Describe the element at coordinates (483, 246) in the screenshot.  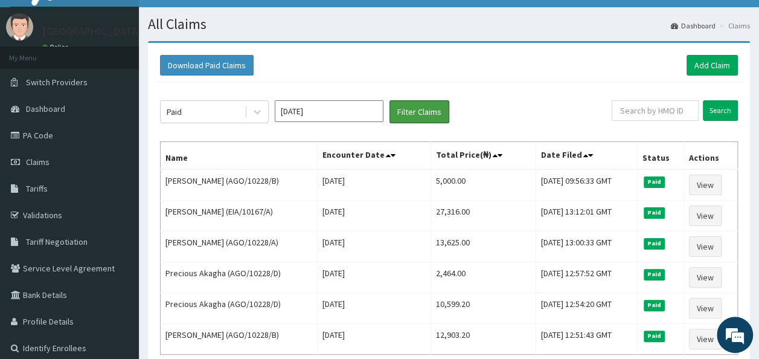
I see `td: 13,625.00` at that location.